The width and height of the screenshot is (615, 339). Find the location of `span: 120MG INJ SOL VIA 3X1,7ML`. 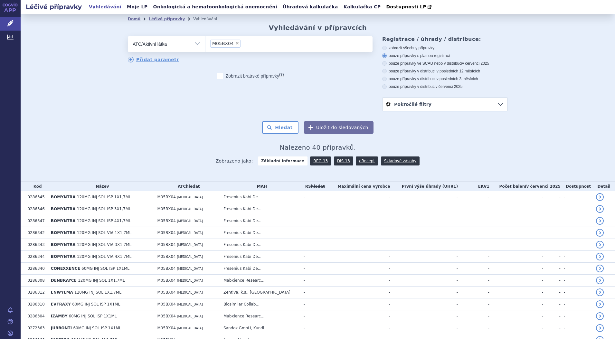

span: 120MG INJ SOL VIA 3X1,7ML is located at coordinates (104, 245).